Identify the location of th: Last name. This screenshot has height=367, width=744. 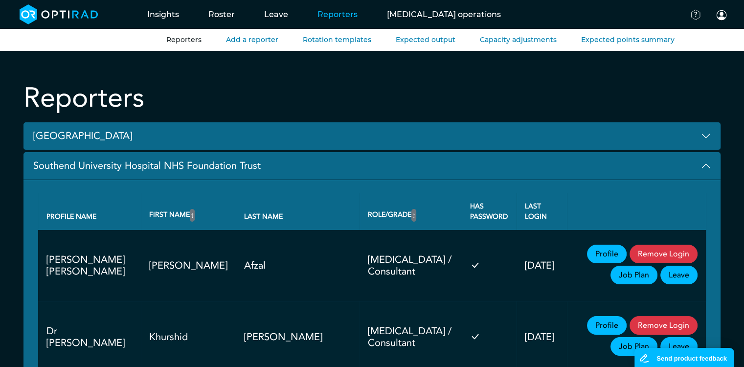
(297, 211).